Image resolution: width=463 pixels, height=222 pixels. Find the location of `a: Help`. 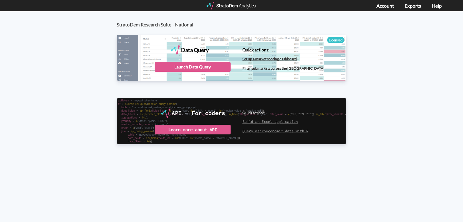

a: Help is located at coordinates (437, 5).